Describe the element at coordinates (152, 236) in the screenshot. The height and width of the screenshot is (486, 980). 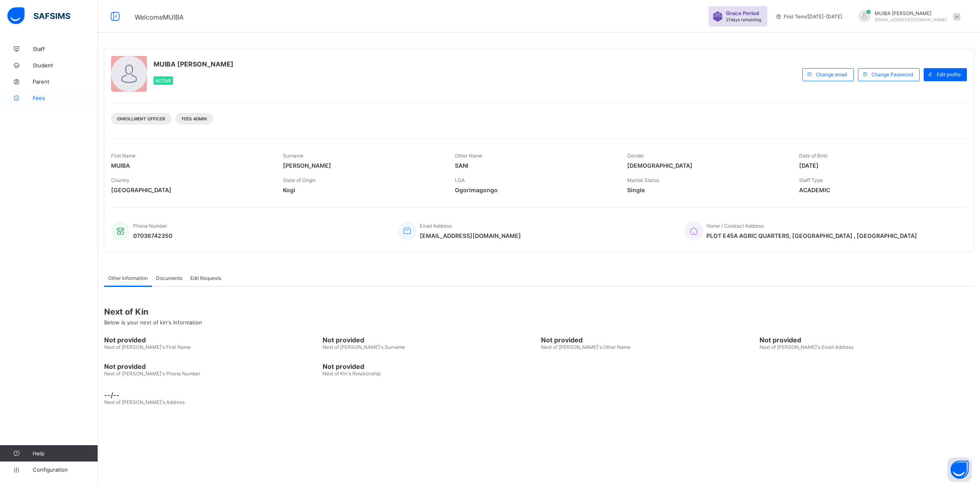
I see `span: 07036742350` at that location.